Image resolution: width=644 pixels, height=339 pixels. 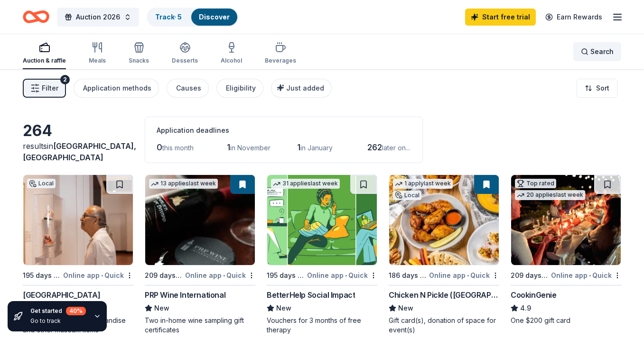 What do you see at coordinates (250, 147) in the screenshot?
I see `span: in November` at bounding box center [250, 147].